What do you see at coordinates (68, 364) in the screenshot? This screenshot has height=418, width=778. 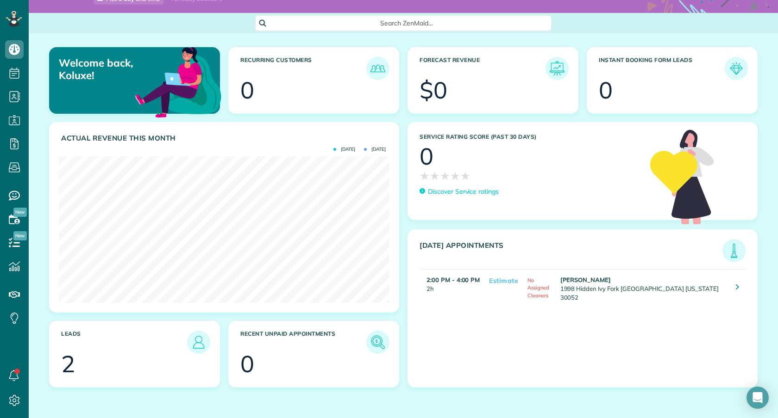 I see `div: 2` at bounding box center [68, 364].